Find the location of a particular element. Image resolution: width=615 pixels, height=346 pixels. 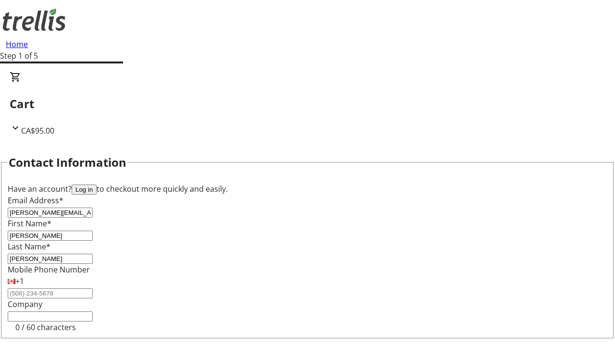

span: CA$95.00 is located at coordinates (37, 131).